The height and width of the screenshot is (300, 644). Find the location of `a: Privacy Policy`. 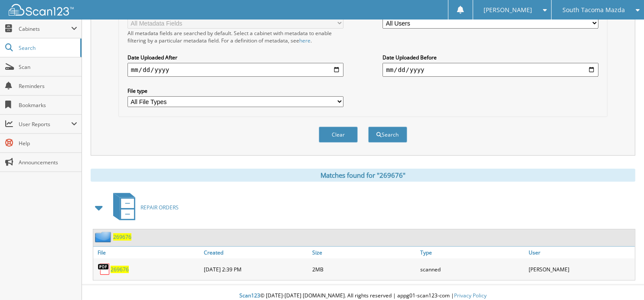

a: Privacy Policy is located at coordinates (470, 295).